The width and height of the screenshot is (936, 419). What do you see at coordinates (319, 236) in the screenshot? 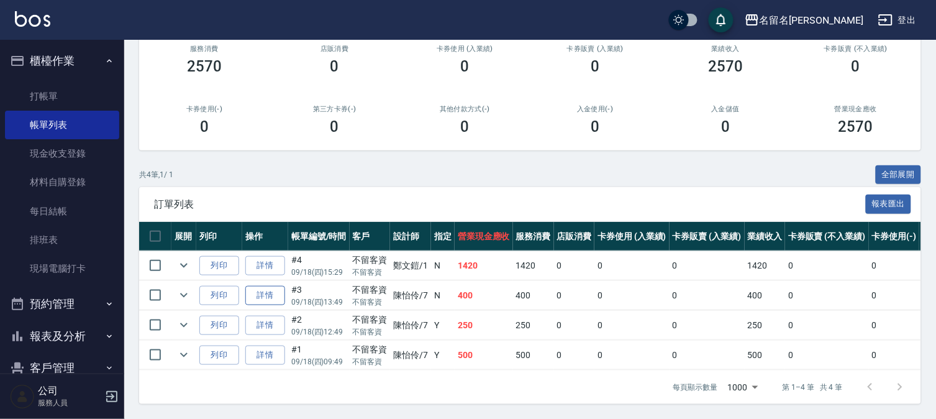
I see `th: 帳單編號/時間` at bounding box center [319, 236].